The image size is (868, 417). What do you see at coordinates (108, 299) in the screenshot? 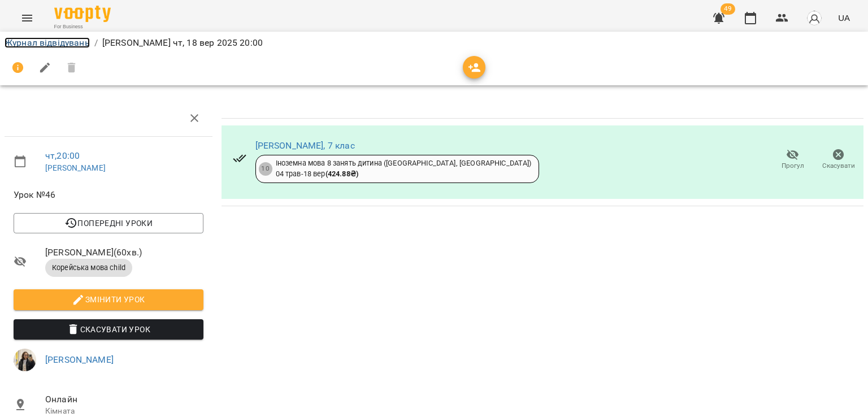
I see `button: Змінити урок` at bounding box center [108, 299].